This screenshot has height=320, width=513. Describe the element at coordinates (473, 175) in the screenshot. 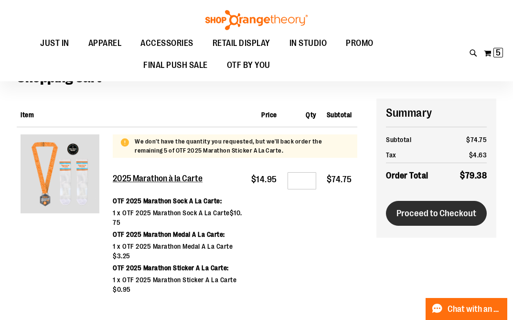

I see `span: $79.38` at that location.